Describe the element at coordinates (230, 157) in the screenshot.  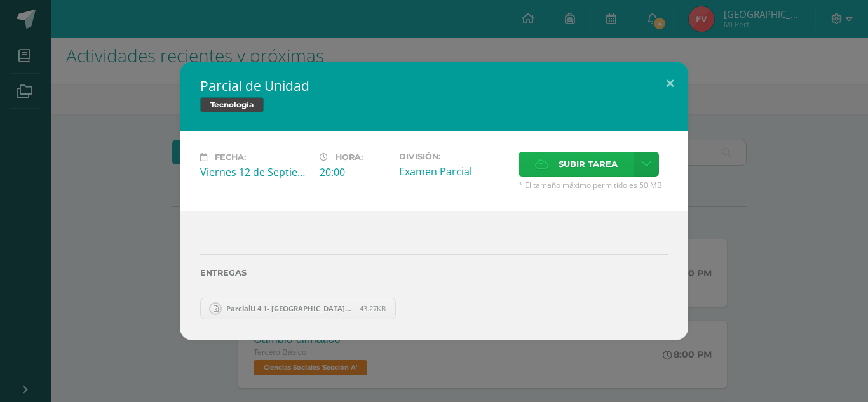
I see `span: Fecha:` at that location.